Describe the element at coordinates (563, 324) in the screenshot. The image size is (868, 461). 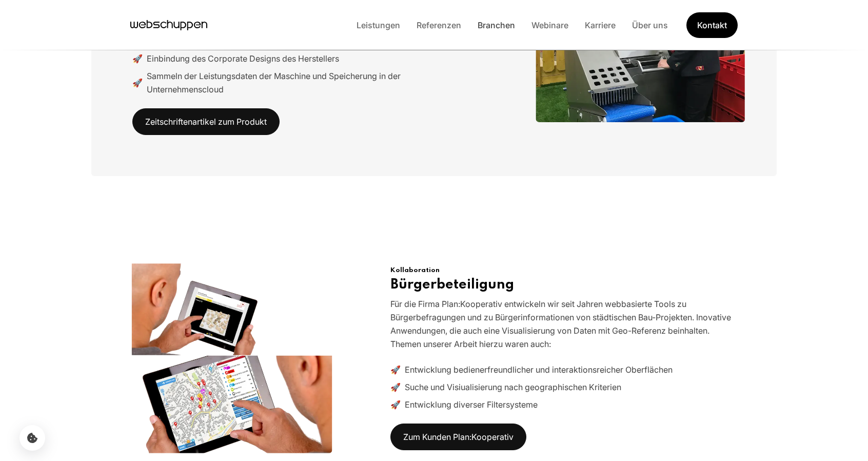
I see `p: Für die Firma Plan:Kooperativ entwickeln wir seit Jahren webbasierte Tools zu Bürgerbefragungen u...` at that location.